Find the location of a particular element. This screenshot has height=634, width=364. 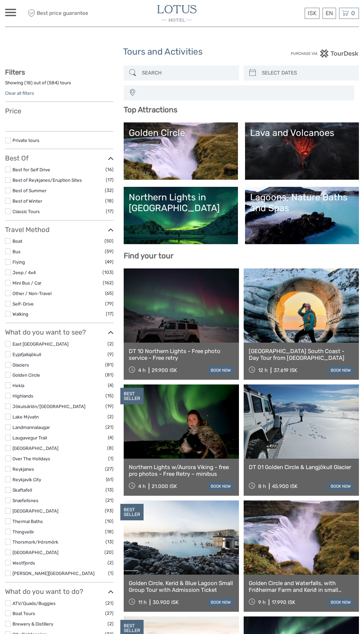

strong: Filters is located at coordinates (15, 72).